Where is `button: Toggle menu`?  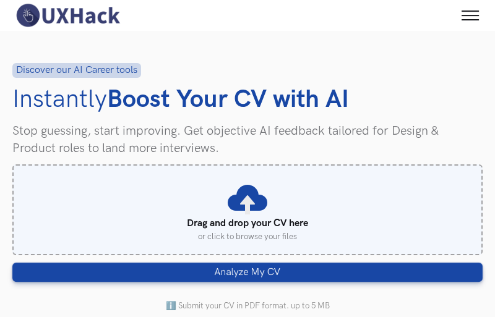 button: Toggle menu is located at coordinates (470, 15).